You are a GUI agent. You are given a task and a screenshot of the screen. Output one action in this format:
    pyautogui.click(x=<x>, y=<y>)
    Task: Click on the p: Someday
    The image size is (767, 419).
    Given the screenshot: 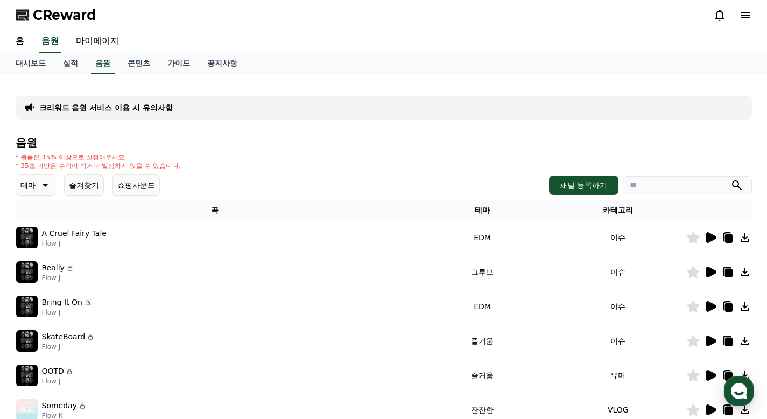 What is the action you would take?
    pyautogui.click(x=59, y=405)
    